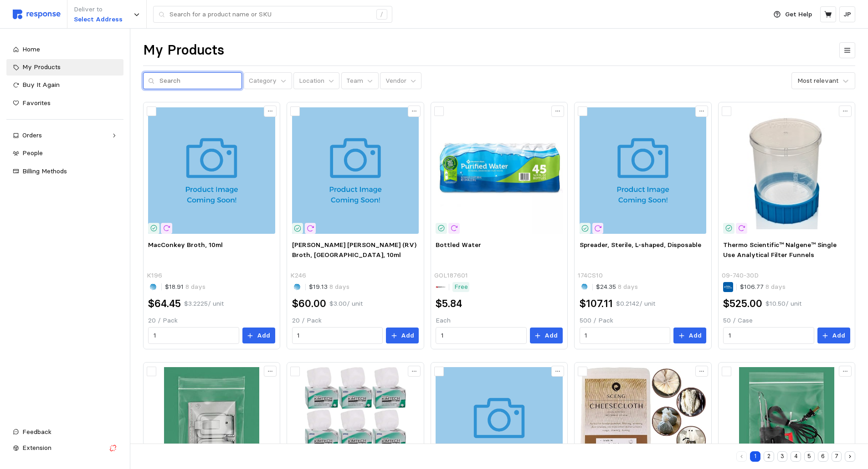 Image resolution: width=868 pixels, height=469 pixels. What do you see at coordinates (355, 81) in the screenshot?
I see `p: Team` at bounding box center [355, 81].